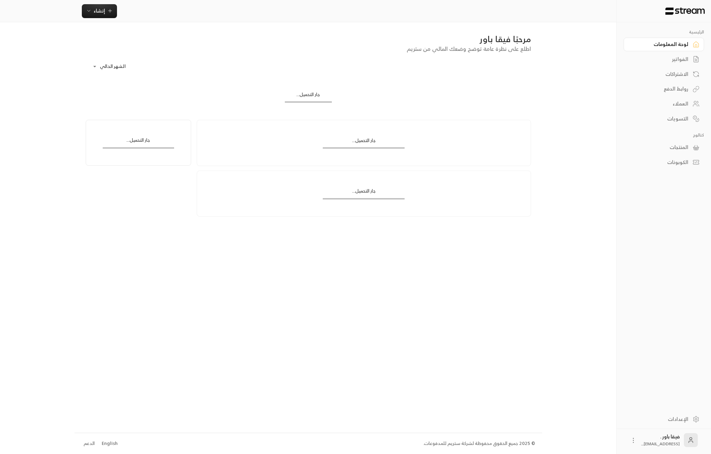 This screenshot has width=711, height=454. What do you see at coordinates (660, 147) in the screenshot?
I see `div: المنتجات` at bounding box center [660, 147].